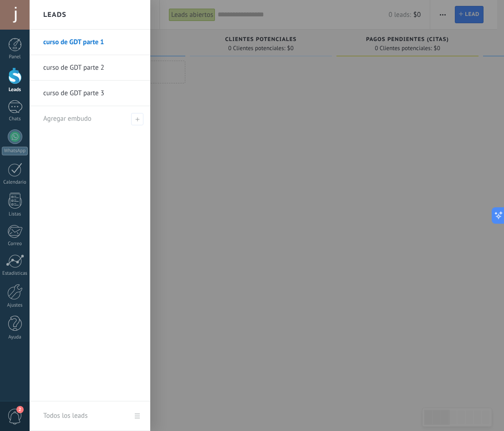  Describe the element at coordinates (92, 43) in the screenshot. I see `a: curso de GDT parte 1` at that location.